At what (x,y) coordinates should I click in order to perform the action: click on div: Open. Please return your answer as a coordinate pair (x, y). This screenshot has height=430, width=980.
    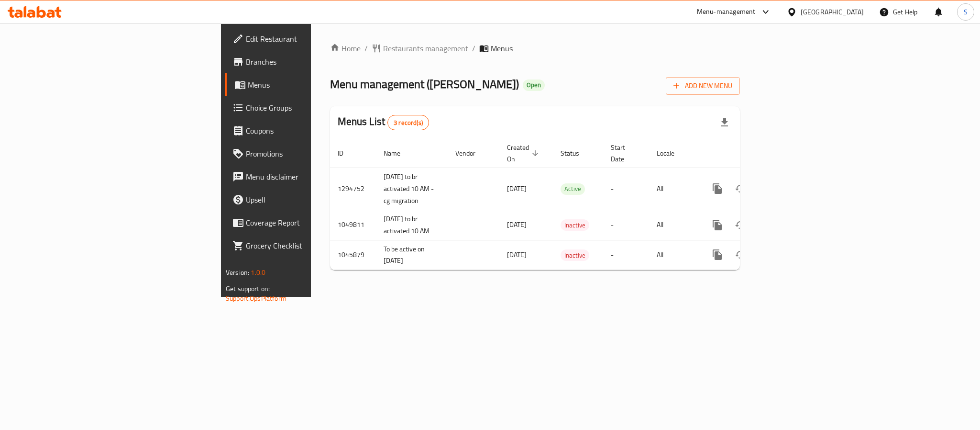
    Looking at the image, I should click on (534, 85).